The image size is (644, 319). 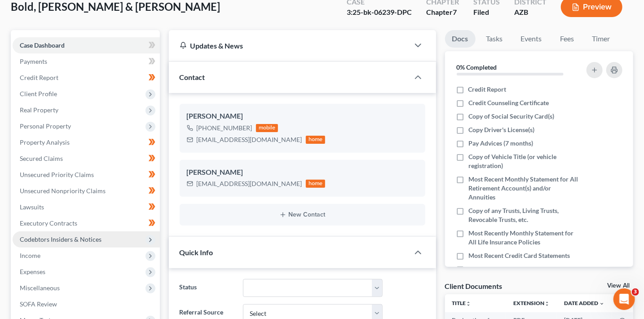 I want to click on div: Filed, so click(x=486, y=12).